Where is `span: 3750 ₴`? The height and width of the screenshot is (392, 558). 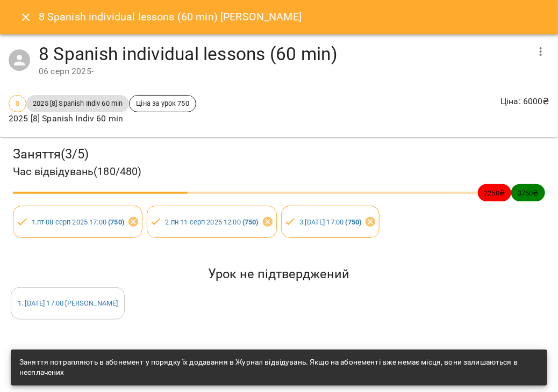
span: 3750 ₴ is located at coordinates (528, 193).